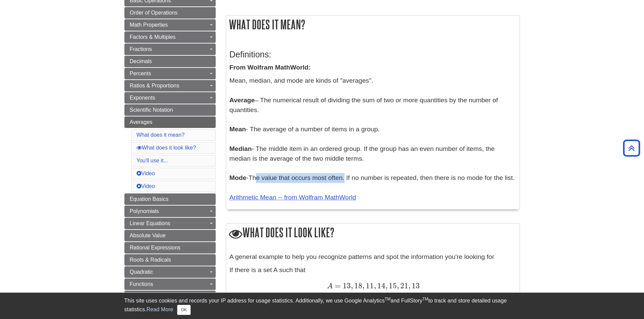  I want to click on span: Averages, so click(141, 122).